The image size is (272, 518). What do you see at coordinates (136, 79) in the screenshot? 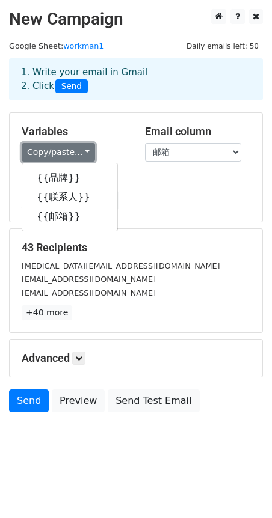
I see `div: 1. Write your email in Gmail 2. Click` at bounding box center [136, 79].